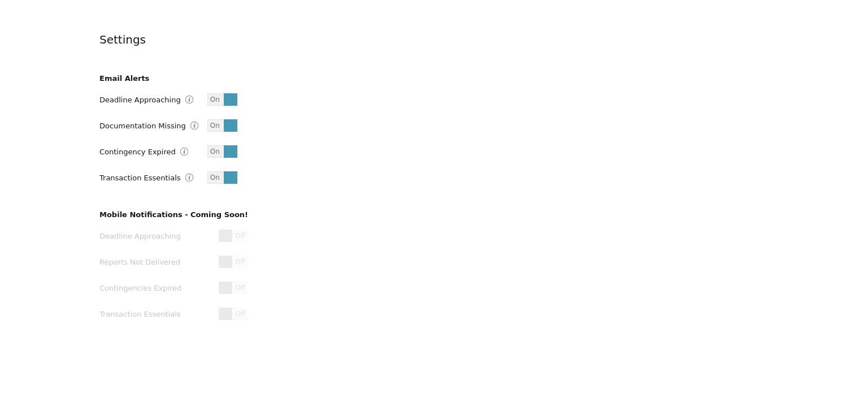 The height and width of the screenshot is (393, 868). What do you see at coordinates (137, 152) in the screenshot?
I see `label: Contingency Expired` at bounding box center [137, 152].